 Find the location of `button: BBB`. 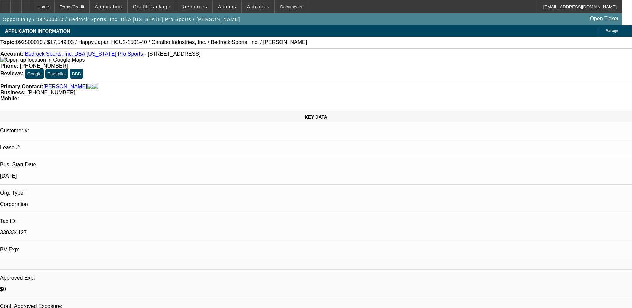

button: BBB is located at coordinates (76, 74).